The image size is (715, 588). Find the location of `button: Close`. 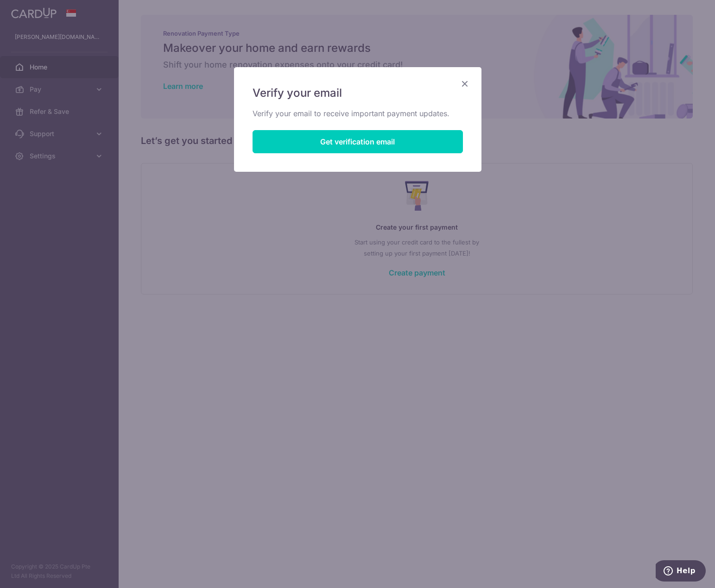

button: Close is located at coordinates (465, 84).